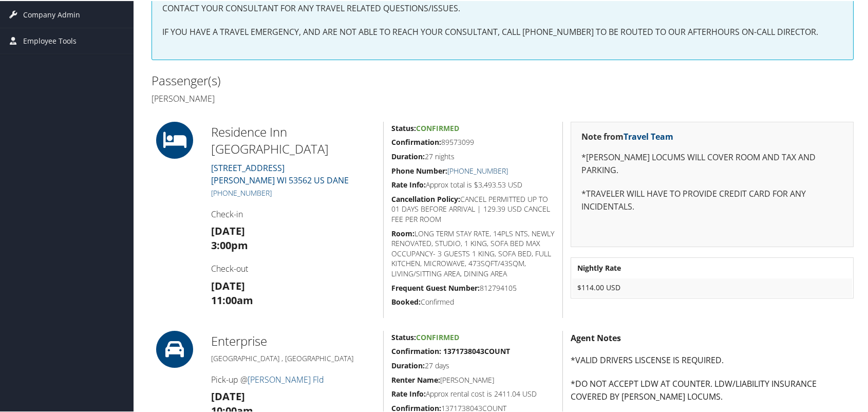  Describe the element at coordinates (712, 199) in the screenshot. I see `p: *TRAVELER WILL HAVE TO PROVIDE CREDIT CARD FOR ANY INCIDENTALS.` at that location.